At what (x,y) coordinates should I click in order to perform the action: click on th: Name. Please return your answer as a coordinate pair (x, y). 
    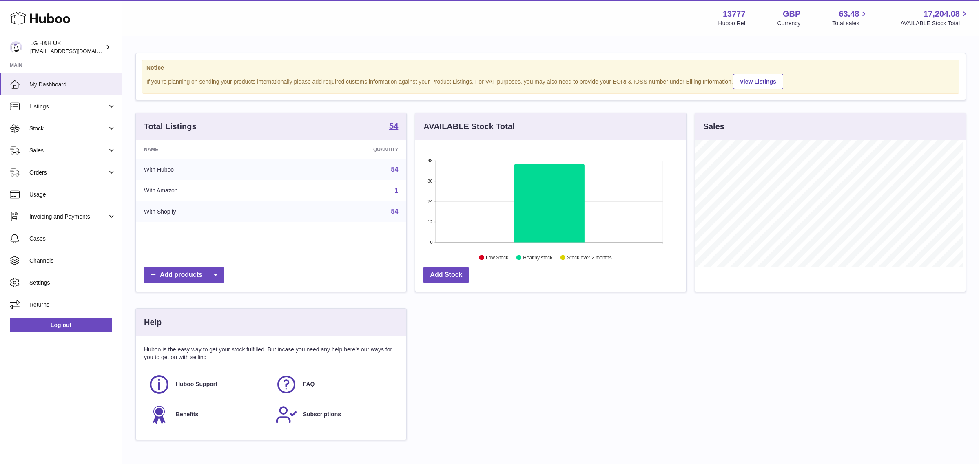
    Looking at the image, I should click on (210, 150).